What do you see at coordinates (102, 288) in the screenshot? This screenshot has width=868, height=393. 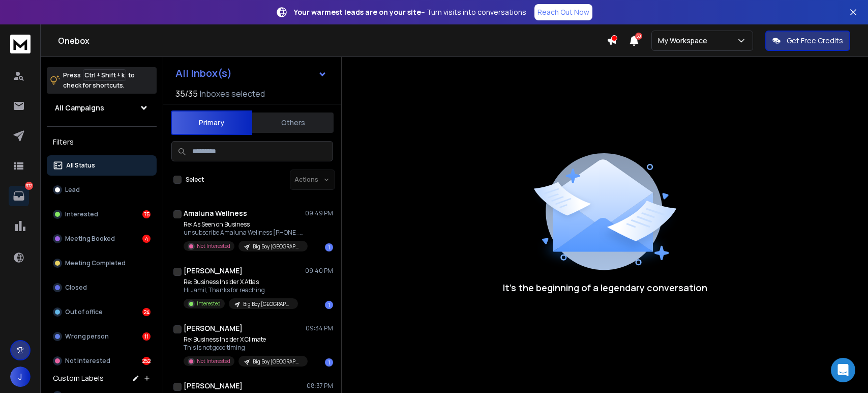 I see `button: Closed` at bounding box center [102, 288].